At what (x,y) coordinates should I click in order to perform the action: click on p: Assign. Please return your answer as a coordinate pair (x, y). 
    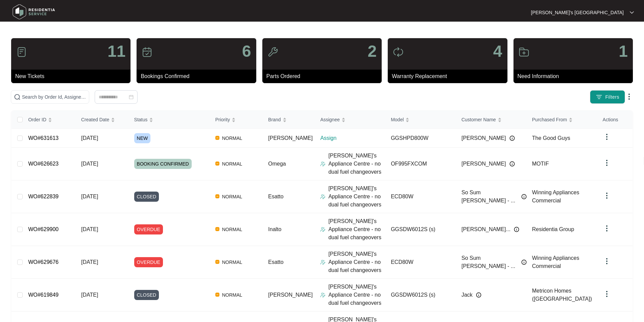
    Looking at the image, I should click on (353, 138).